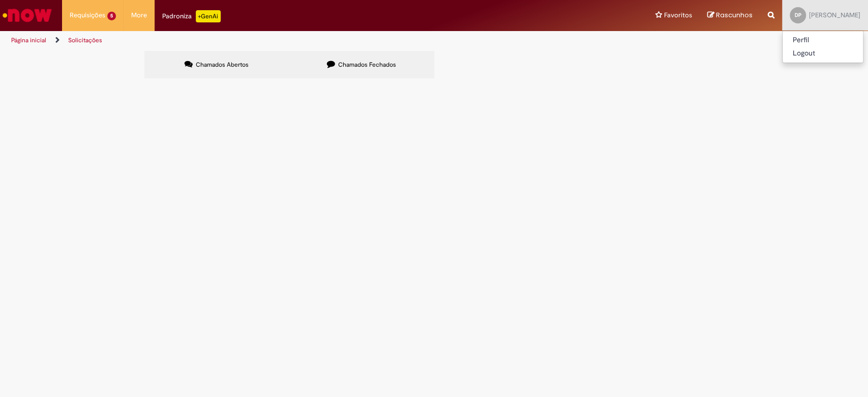  What do you see at coordinates (823, 40) in the screenshot?
I see `a: Perfil` at bounding box center [823, 40].